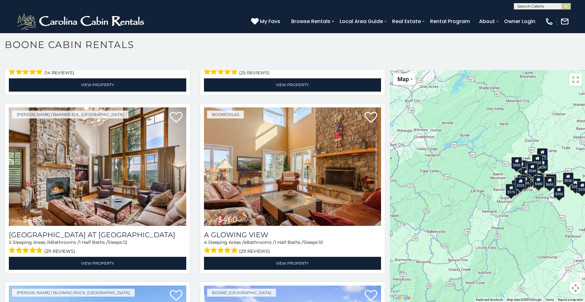  What do you see at coordinates (543, 165) in the screenshot?
I see `div: $250` at bounding box center [543, 165].